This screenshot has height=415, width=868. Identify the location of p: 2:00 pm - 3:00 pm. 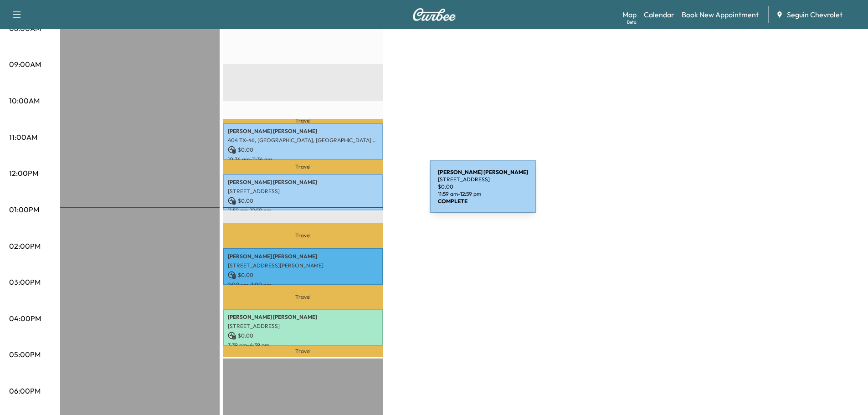
(303, 285).